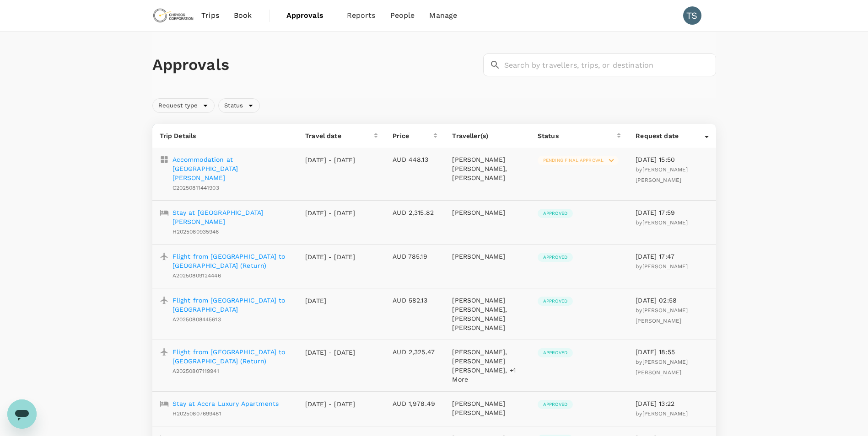 The width and height of the screenshot is (868, 436). I want to click on p: Trip Details, so click(225, 135).